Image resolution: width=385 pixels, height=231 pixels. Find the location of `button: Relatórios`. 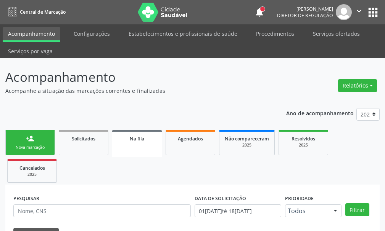

button: Relatórios is located at coordinates (357, 86).